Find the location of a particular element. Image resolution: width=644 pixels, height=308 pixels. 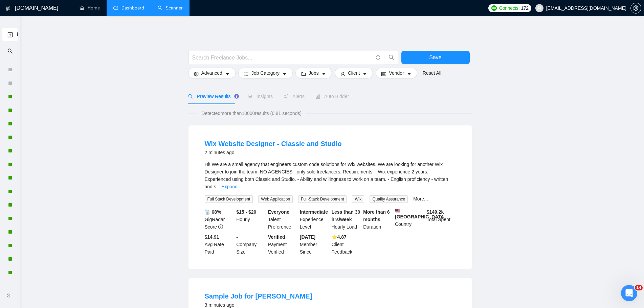

span: Jobs is located at coordinates (314, 73).